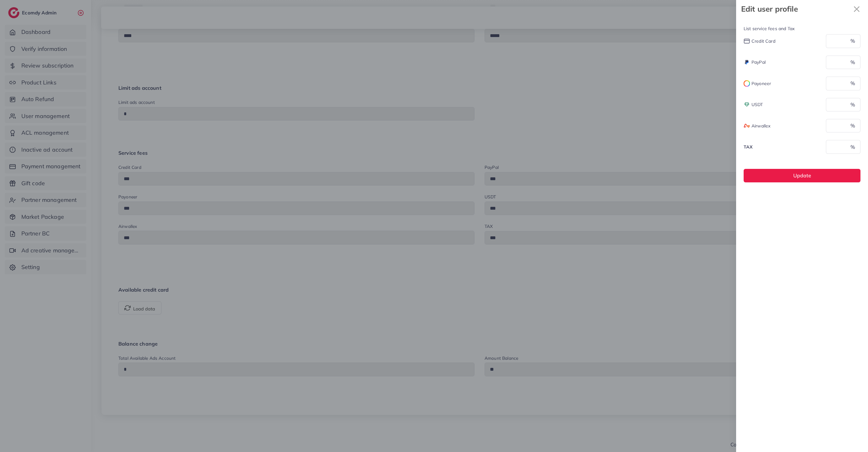 The image size is (868, 452). Describe the element at coordinates (762, 83) in the screenshot. I see `span: Payoneer` at that location.